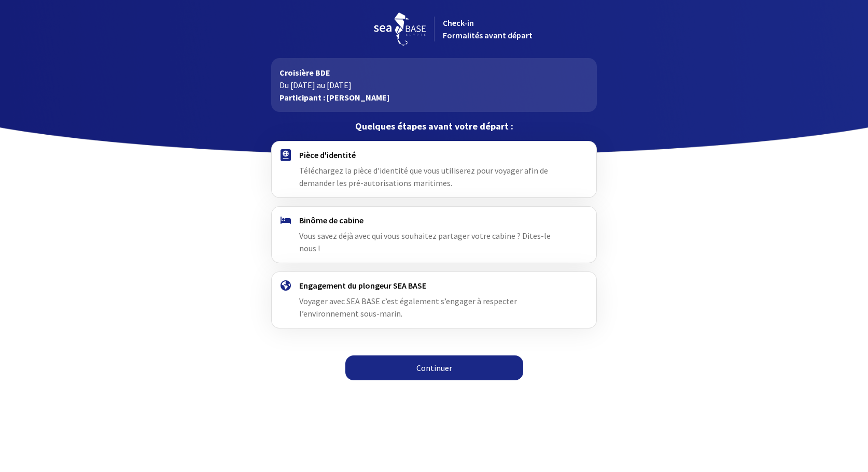 This screenshot has width=868, height=472. Describe the element at coordinates (425, 242) in the screenshot. I see `span: Vous savez déjà avec qui vous souhaitez partager votre cabine ? Dites-le nous !` at that location.